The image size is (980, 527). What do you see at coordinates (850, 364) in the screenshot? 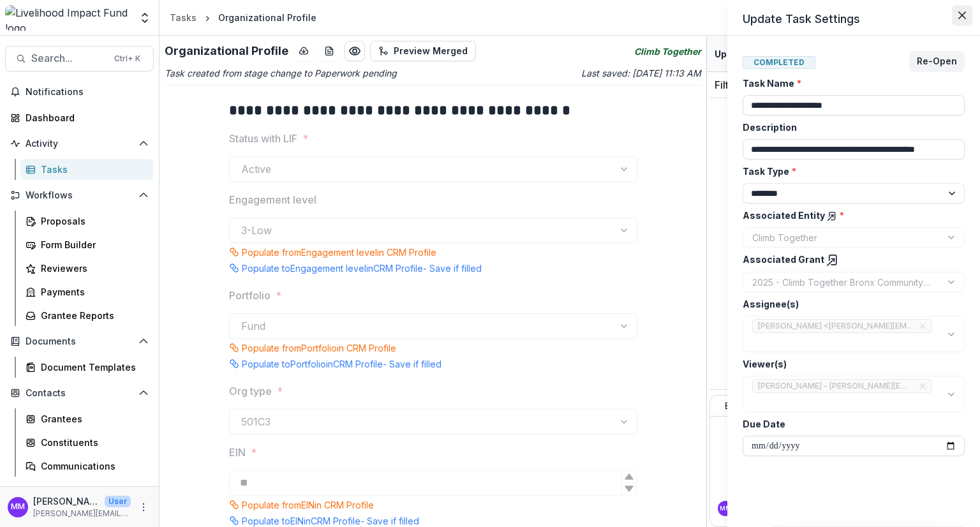
I see `label: Viewer(s)` at bounding box center [850, 364].